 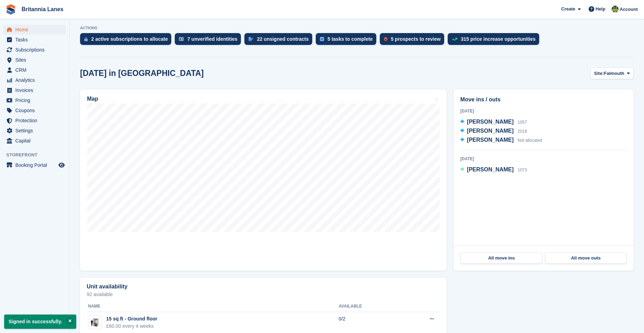 I want to click on a: 5 prospects to review, so click(x=414, y=41).